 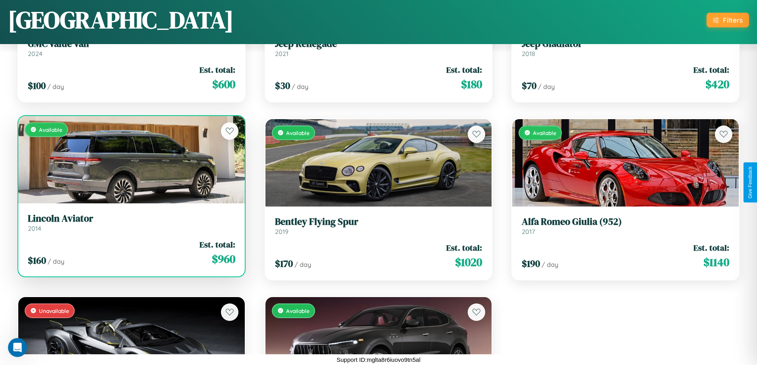 What do you see at coordinates (379, 44) in the screenshot?
I see `h3: Jeep Renegade` at bounding box center [379, 44].